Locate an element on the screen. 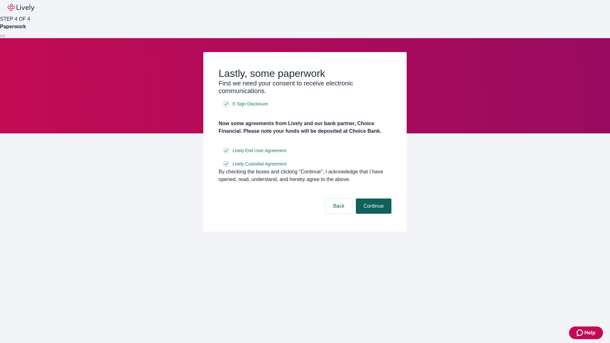  span: E-Sign Disclosure is located at coordinates (250, 104).